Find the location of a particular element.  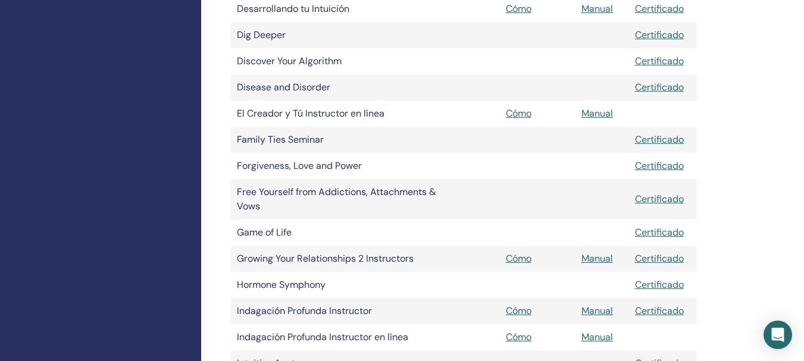

td: Family Ties Seminar is located at coordinates (338, 140).